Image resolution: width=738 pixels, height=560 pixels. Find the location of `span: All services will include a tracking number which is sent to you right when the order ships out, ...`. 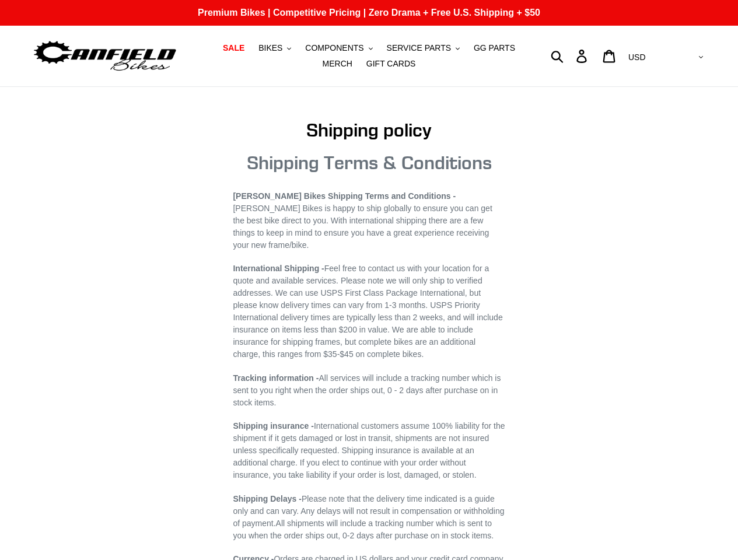

span: All services will include a tracking number which is sent to you right when the order ships out, ... is located at coordinates (366, 390).